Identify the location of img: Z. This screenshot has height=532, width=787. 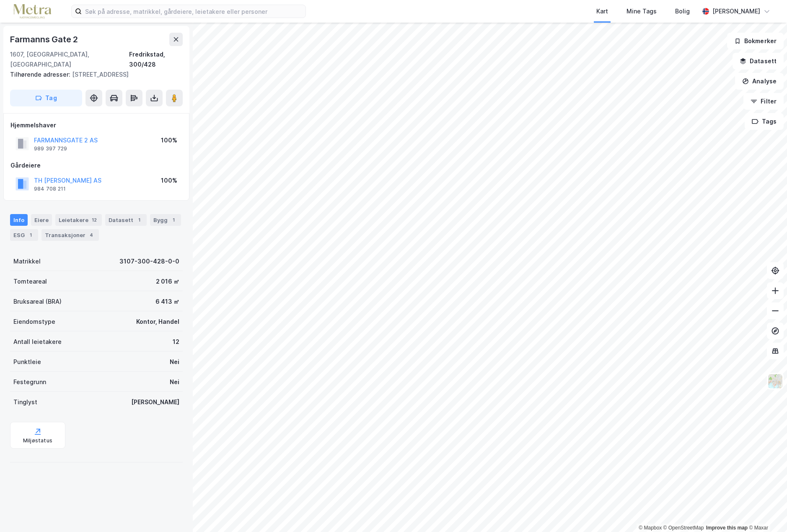
(775, 382).